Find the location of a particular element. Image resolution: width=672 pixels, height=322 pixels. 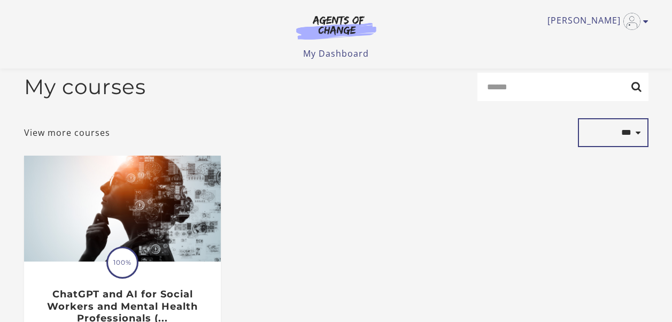

span: 100% is located at coordinates (122, 262).